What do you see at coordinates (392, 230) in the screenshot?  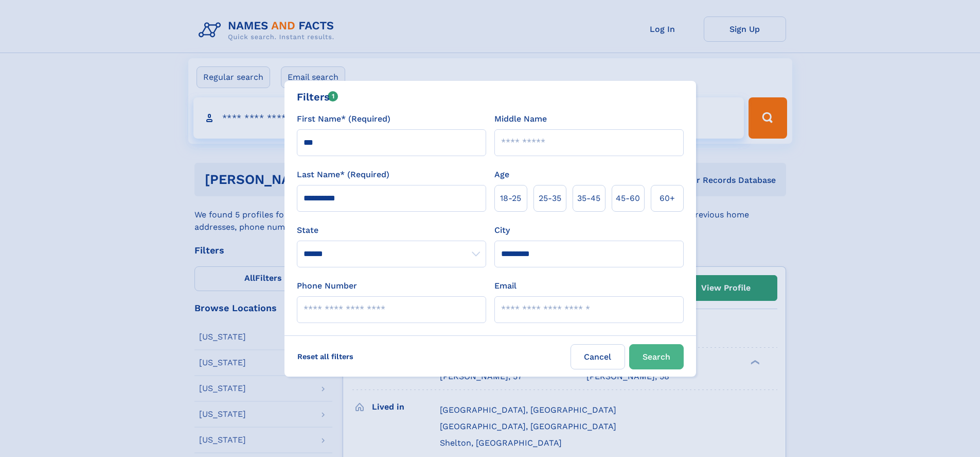 I see `label: State` at bounding box center [392, 230].